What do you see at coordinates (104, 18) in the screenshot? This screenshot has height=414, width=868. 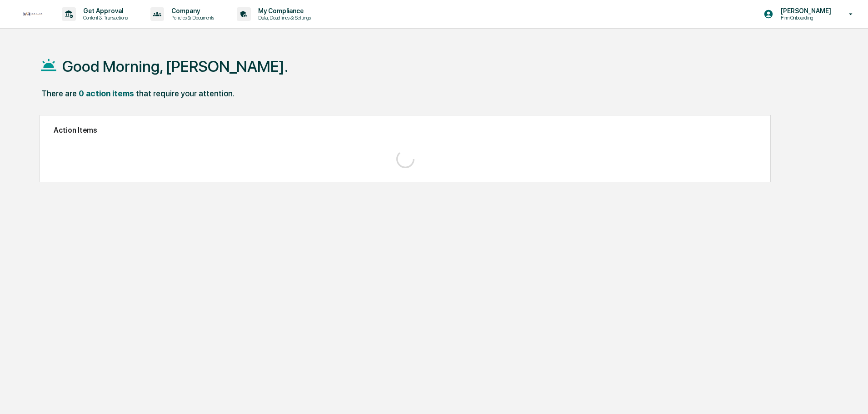 I see `p: Content & Transactions` at bounding box center [104, 18].